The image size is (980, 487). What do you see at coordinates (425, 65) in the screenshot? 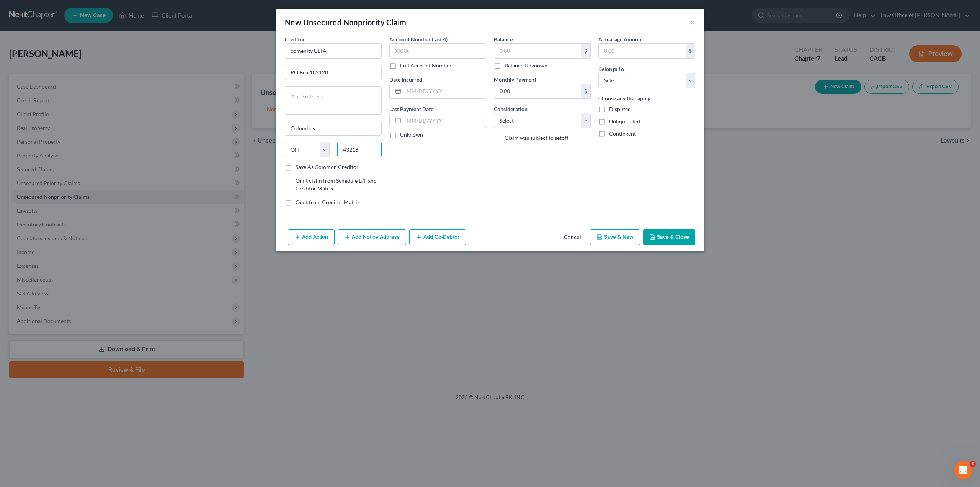
I see `label: Full Account Number` at bounding box center [425, 65].